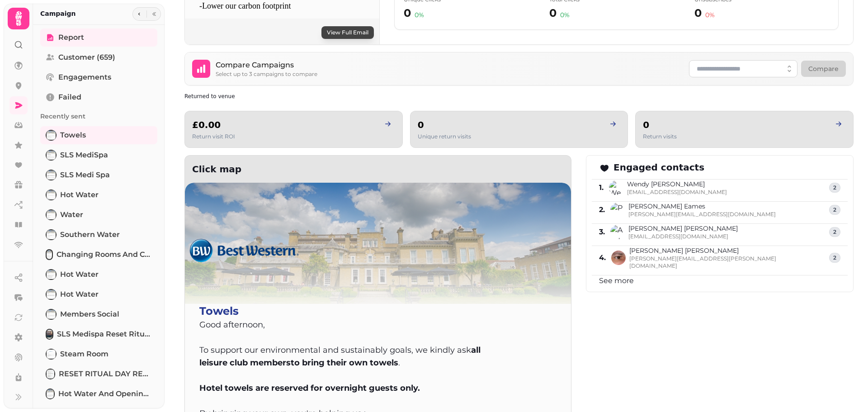 The image size is (868, 412). What do you see at coordinates (105, 394) in the screenshot?
I see `span: Hot Water and Opening Times` at bounding box center [105, 394].